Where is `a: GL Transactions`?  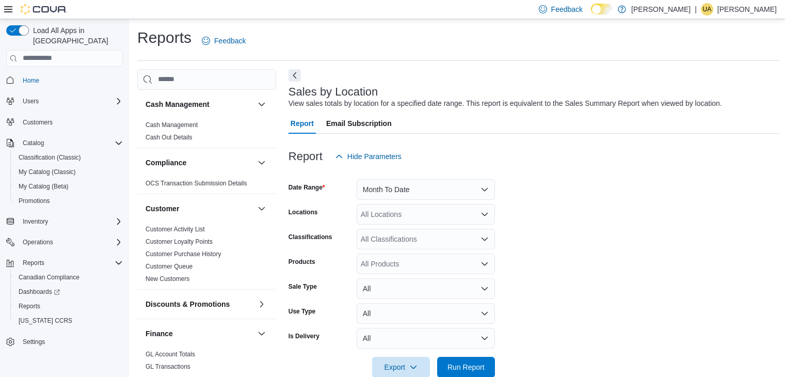 a: GL Transactions is located at coordinates (168, 367).